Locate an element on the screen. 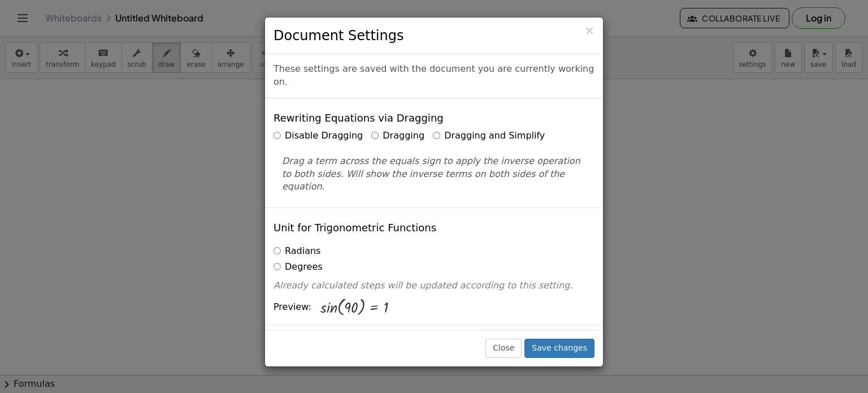 The height and width of the screenshot is (393, 868). label: Radians is located at coordinates (297, 251).